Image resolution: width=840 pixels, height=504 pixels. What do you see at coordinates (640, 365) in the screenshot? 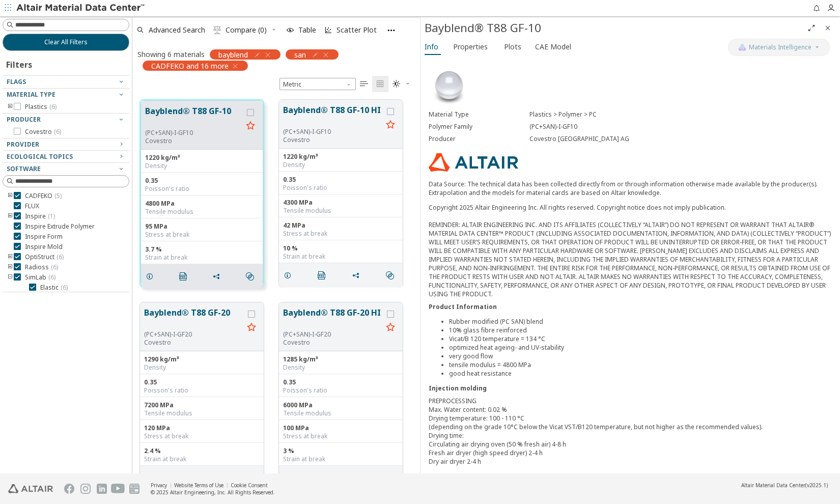
I see `li: tensile modulus = 4800 MPa` at bounding box center [640, 365].